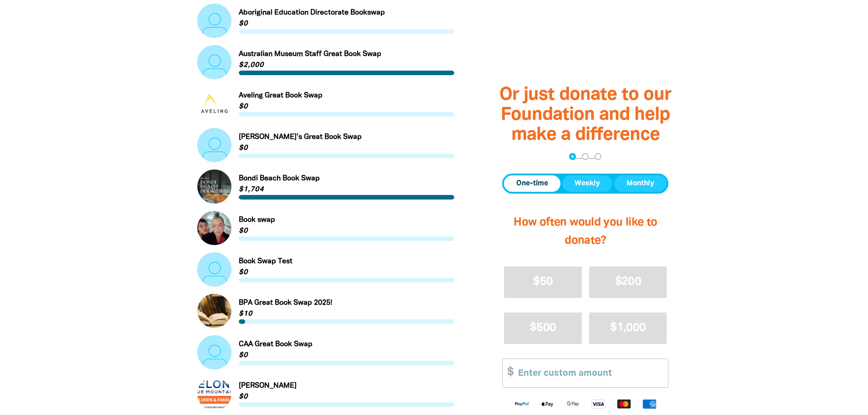 The width and height of the screenshot is (868, 415). I want to click on img: Apple Pay logo, so click(547, 403).